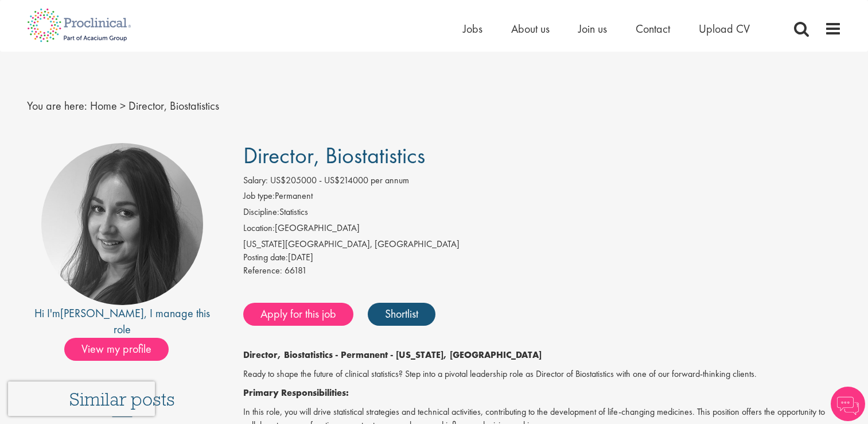  I want to click on span: Upload CV, so click(724, 28).